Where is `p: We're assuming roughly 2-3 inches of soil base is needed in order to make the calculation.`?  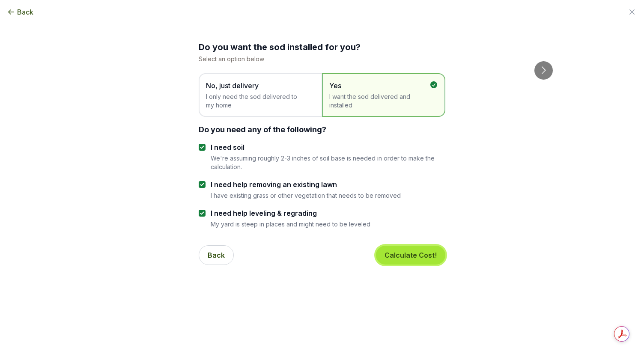 p: We're assuming roughly 2-3 inches of soil base is needed in order to make the calculation. is located at coordinates (328, 162).